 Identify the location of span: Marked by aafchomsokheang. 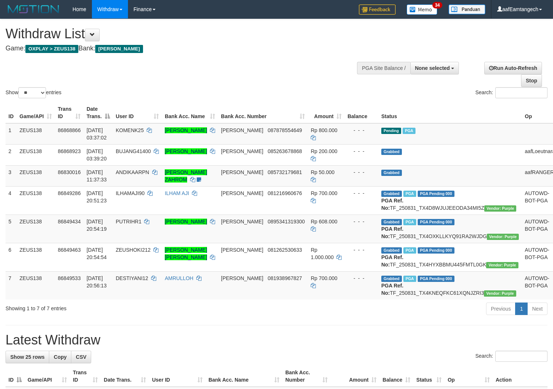
(409, 131).